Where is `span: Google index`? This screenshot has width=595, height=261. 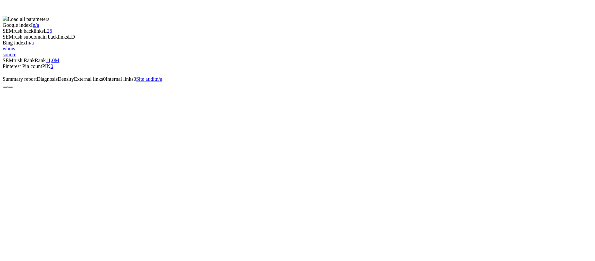 span: Google index is located at coordinates (17, 25).